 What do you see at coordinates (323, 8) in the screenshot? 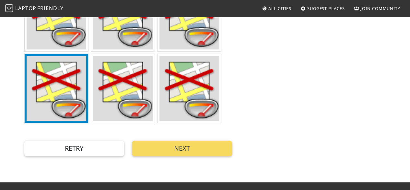
I see `a: Suggest Places` at bounding box center [323, 8].